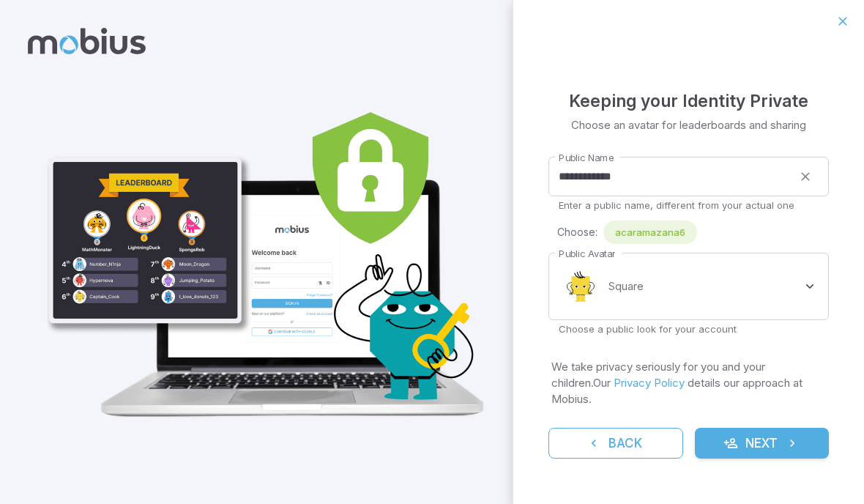 This screenshot has height=504, width=864. What do you see at coordinates (688, 101) in the screenshot?
I see `h4: Keeping your Identity Private` at bounding box center [688, 101].